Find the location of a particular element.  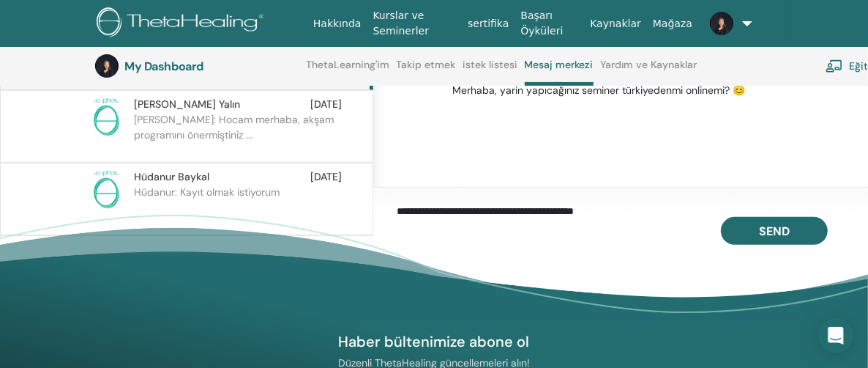

a: Kurslar ve Seminerler is located at coordinates (415, 23).